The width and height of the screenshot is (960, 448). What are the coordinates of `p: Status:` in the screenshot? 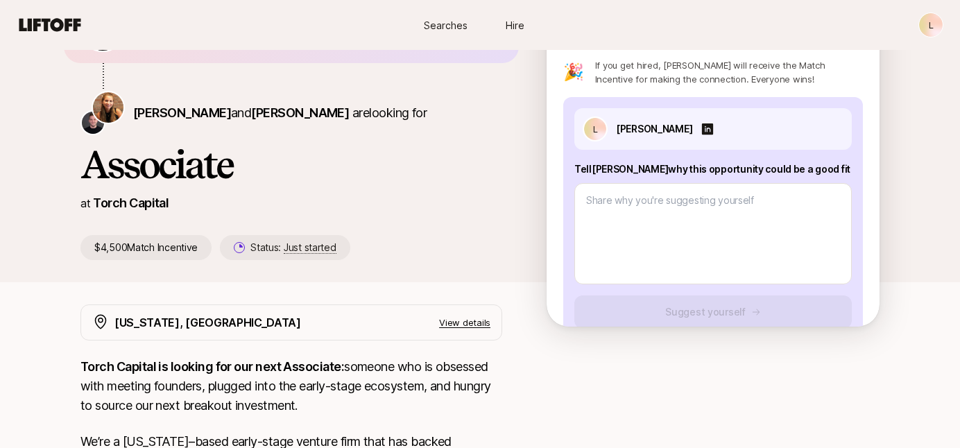 It's located at (293, 248).